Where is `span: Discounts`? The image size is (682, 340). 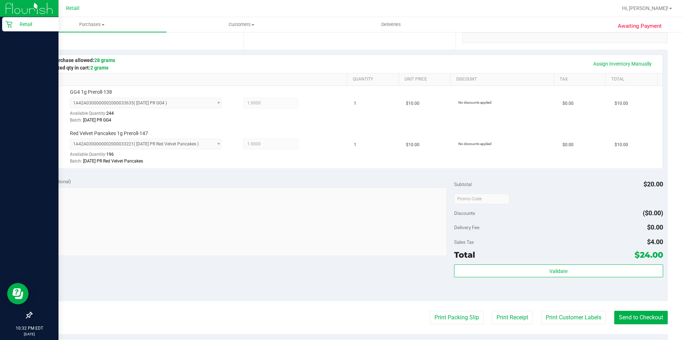
span: Discounts is located at coordinates (465, 213).